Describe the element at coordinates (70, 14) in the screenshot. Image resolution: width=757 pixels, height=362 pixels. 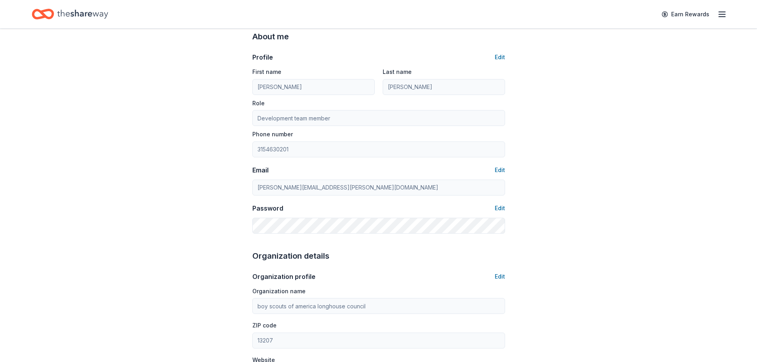
I see `a: Home` at that location.